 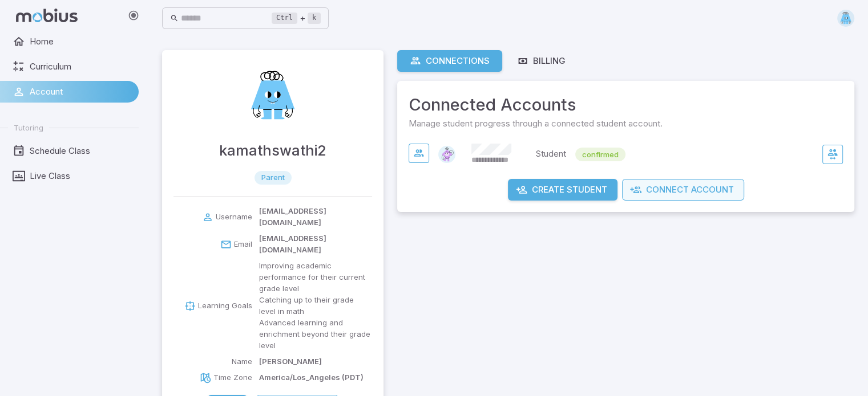 I want to click on p: Username, so click(x=234, y=217).